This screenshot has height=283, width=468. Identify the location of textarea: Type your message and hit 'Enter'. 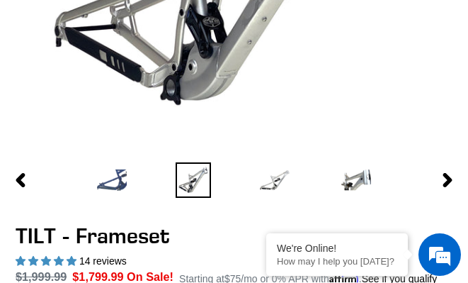
(234, 225).